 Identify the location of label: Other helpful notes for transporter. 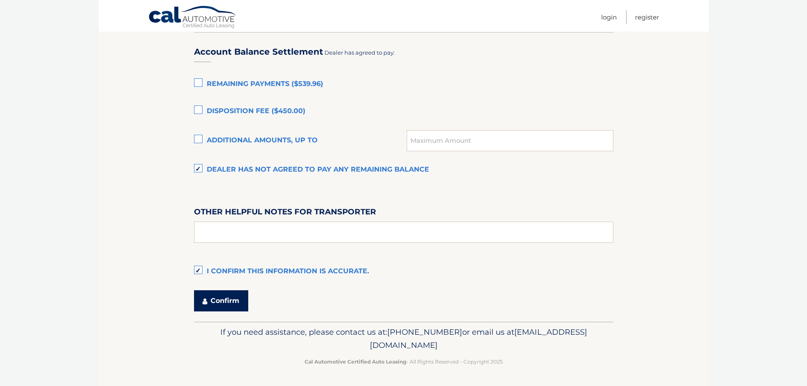
(285, 213).